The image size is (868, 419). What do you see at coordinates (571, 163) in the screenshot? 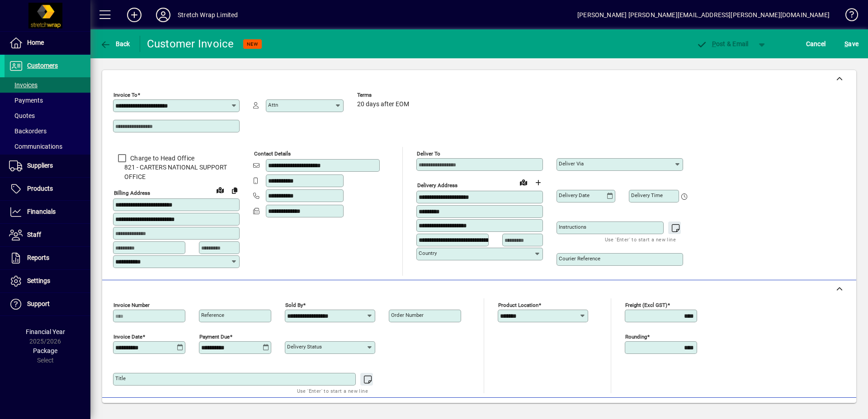
I see `mat-label: Deliver via` at bounding box center [571, 163].